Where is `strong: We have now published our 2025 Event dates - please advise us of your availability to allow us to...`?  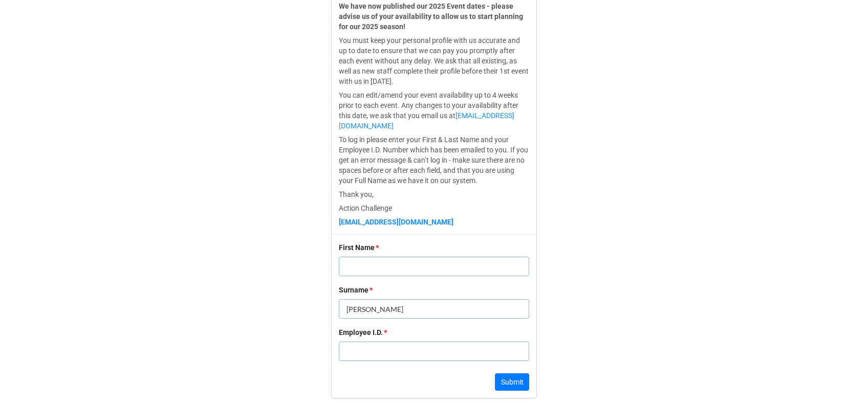 strong: We have now published our 2025 Event dates - please advise us of your availability to allow us to... is located at coordinates (431, 17).